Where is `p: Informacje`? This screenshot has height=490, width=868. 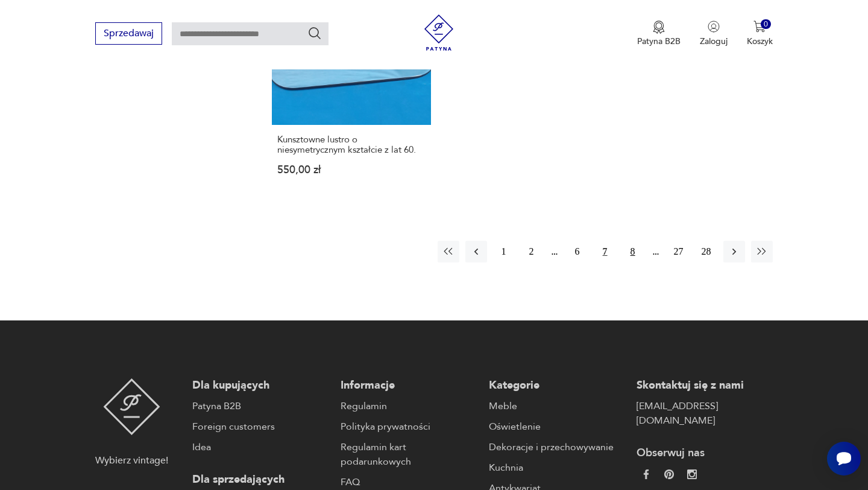
p: Informacje is located at coordinates (408, 385).